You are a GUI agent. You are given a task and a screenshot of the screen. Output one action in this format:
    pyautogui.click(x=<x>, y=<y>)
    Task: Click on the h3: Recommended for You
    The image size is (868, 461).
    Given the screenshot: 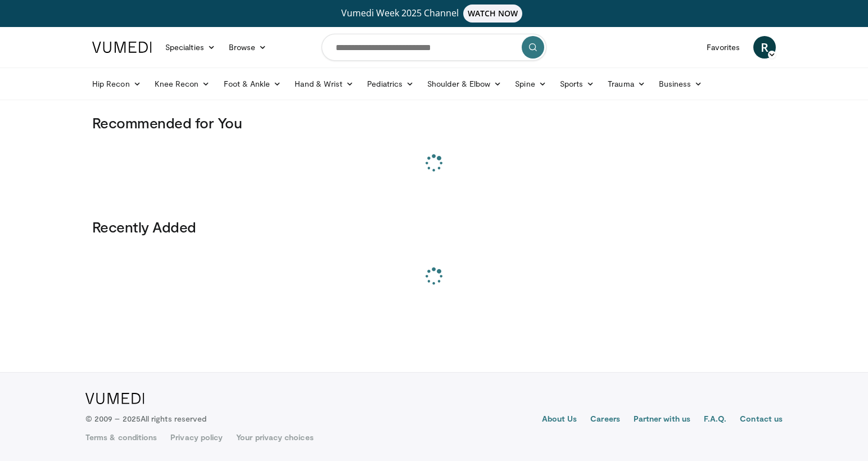 What is the action you would take?
    pyautogui.click(x=434, y=123)
    